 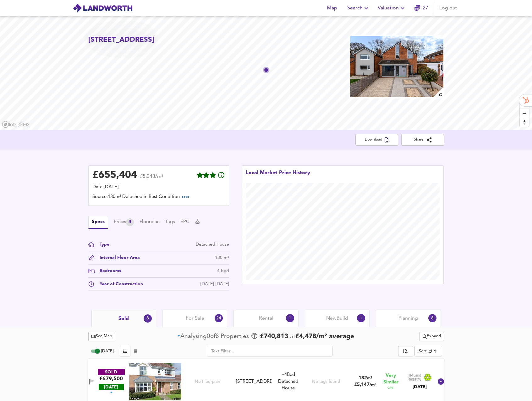 What do you see at coordinates (254, 382) in the screenshot?
I see `div: 9 Middlethorne Close, LS17 8SD` at bounding box center [254, 382].